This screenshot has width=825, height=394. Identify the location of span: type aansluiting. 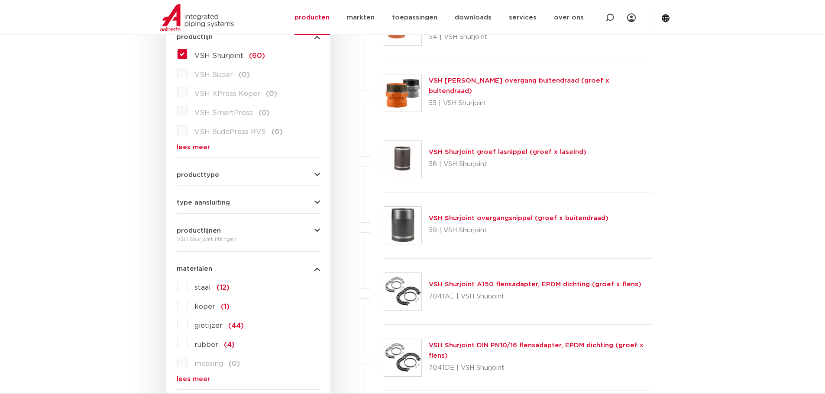
(203, 203).